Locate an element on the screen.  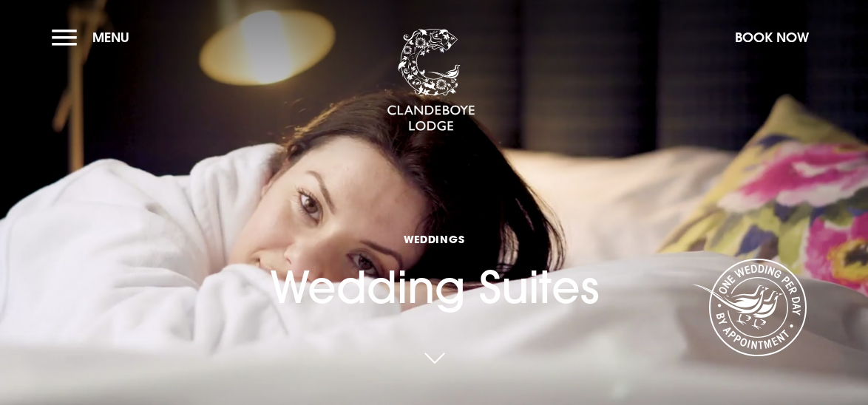
span: Menu is located at coordinates (110, 36).